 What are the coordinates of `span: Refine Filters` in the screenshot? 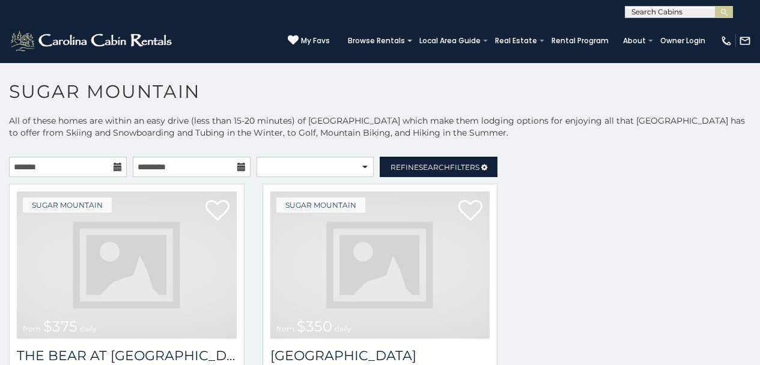 It's located at (435, 167).